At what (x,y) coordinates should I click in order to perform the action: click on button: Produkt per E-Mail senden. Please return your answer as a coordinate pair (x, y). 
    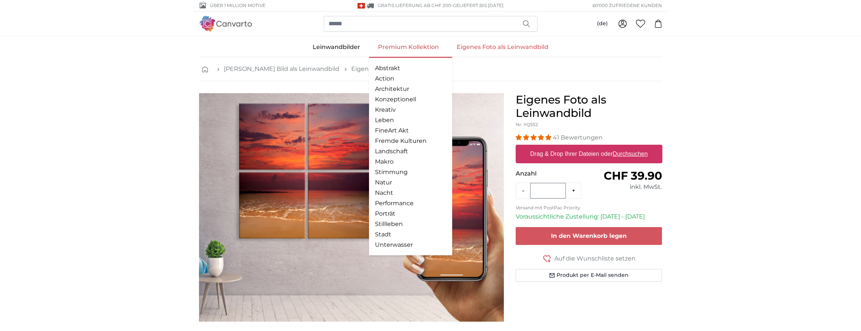
    Looking at the image, I should click on (589, 276).